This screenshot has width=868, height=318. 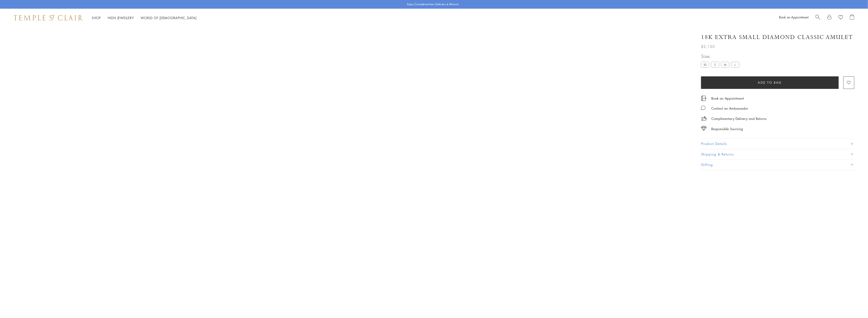 I want to click on button: Gifting, so click(x=778, y=164).